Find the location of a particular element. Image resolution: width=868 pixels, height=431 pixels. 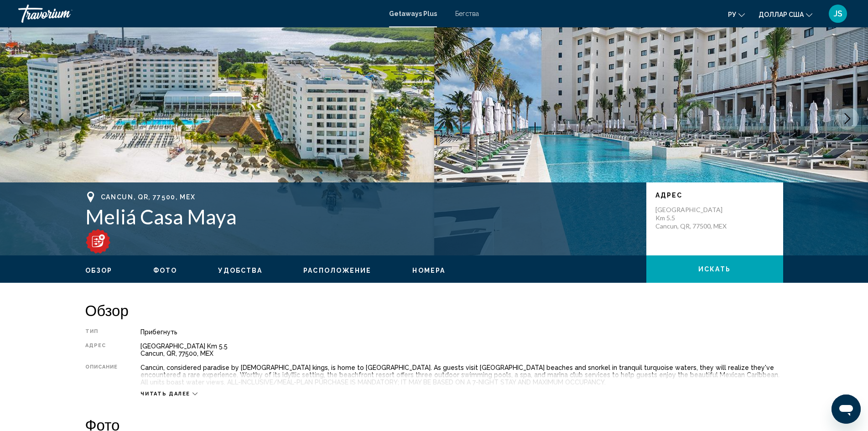

button: Меню пользователя is located at coordinates (838, 14).